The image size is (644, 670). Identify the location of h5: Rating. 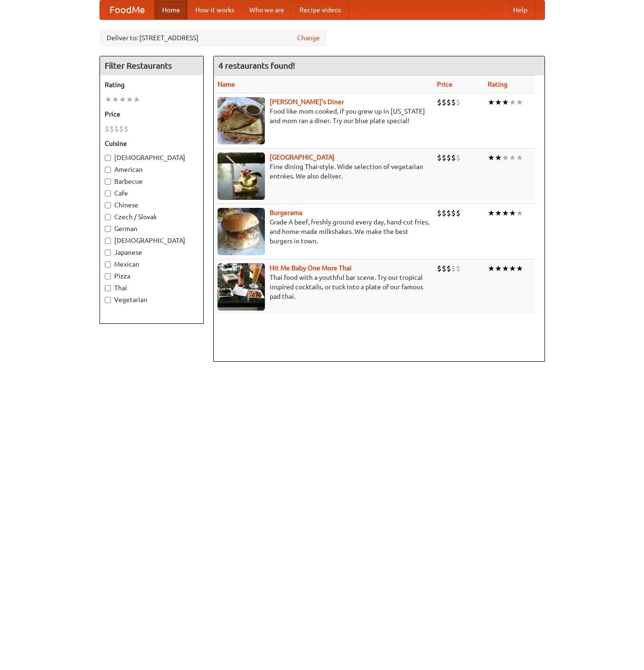
(151, 85).